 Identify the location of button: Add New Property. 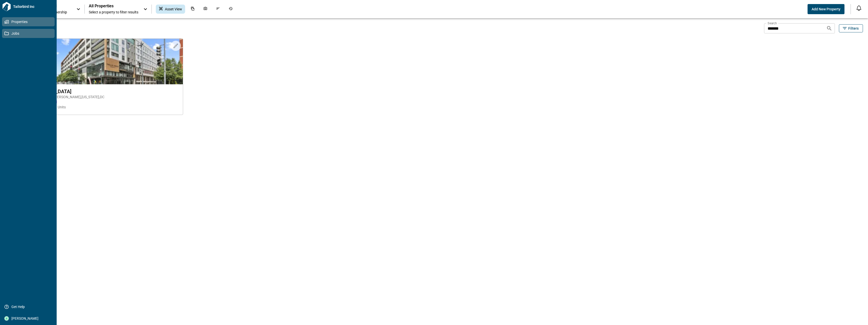
(826, 9).